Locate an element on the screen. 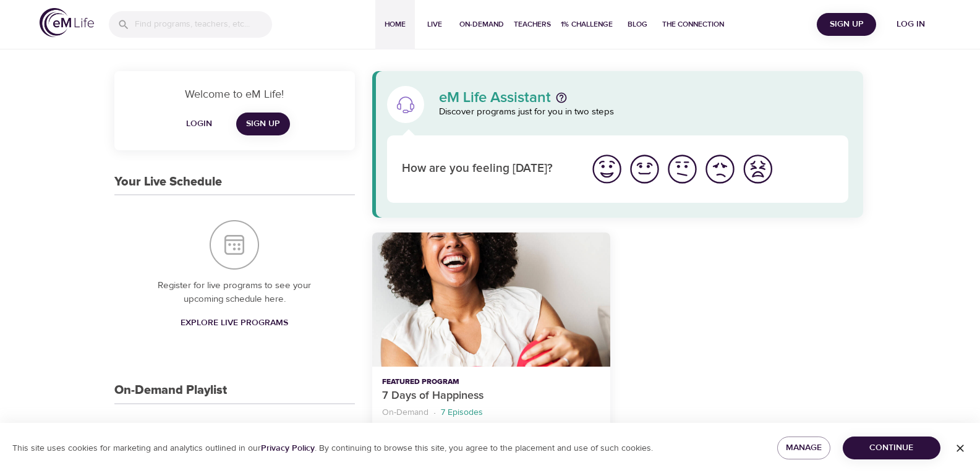  span: On-Demand is located at coordinates (482, 24).